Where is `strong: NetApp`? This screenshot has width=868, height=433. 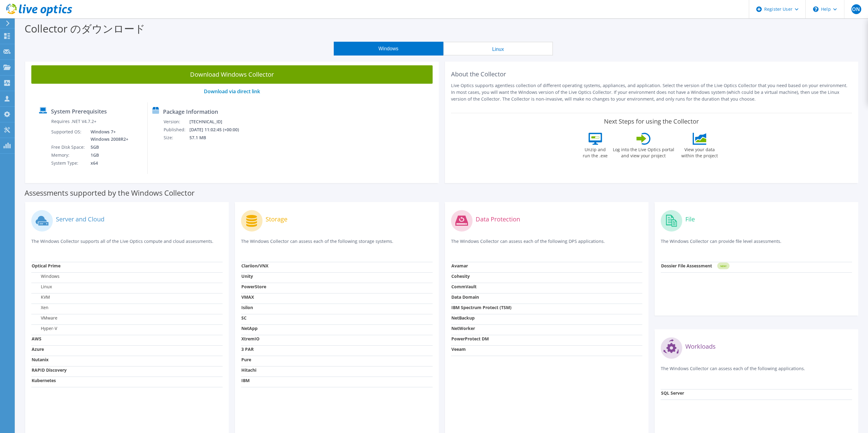 strong: NetApp is located at coordinates (249, 329).